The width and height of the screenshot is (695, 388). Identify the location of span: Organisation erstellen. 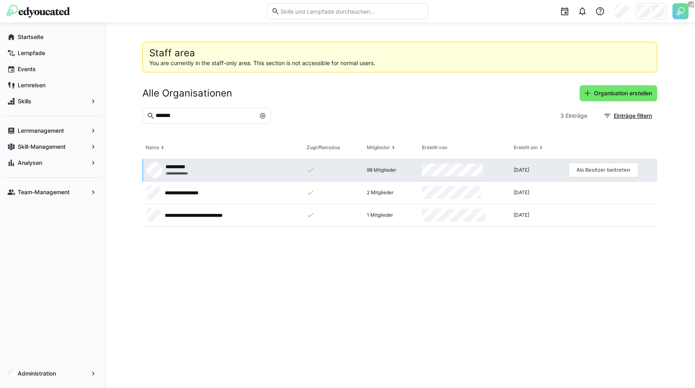
(623, 93).